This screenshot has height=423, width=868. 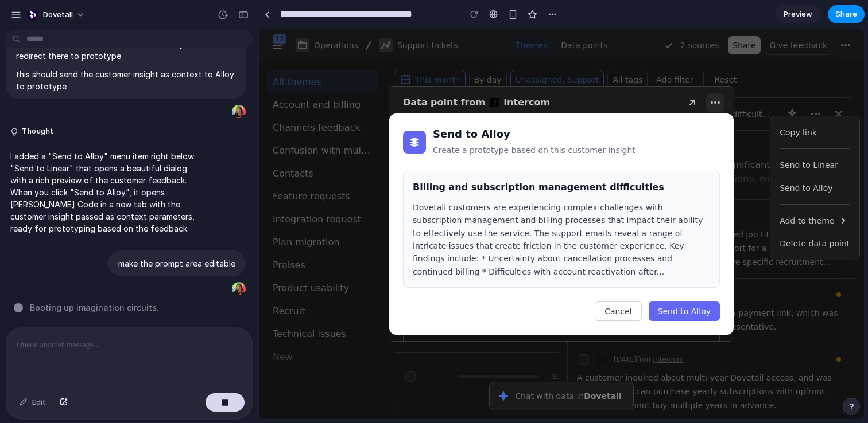 I want to click on span: Send to Alloy, so click(x=425, y=282).